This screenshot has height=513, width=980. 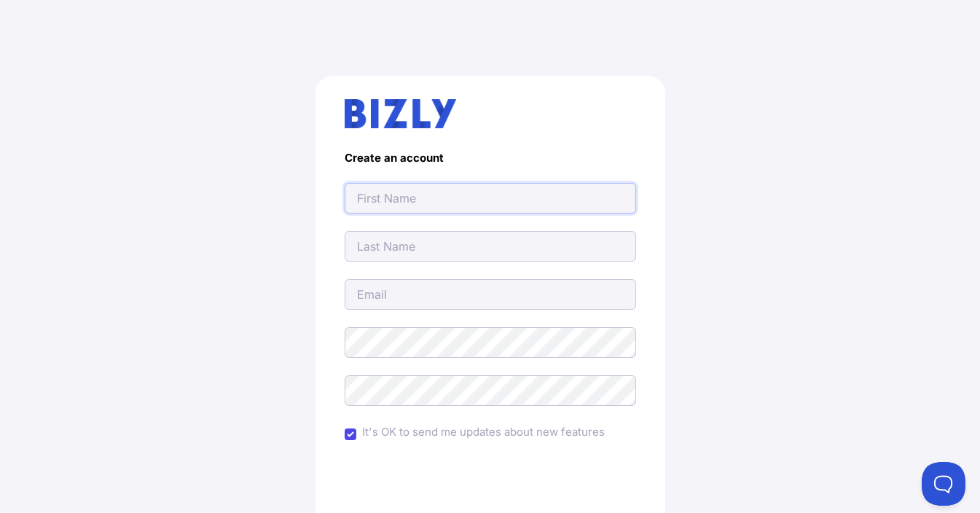 What do you see at coordinates (400, 114) in the screenshot?
I see `img: bizly_logo.svg` at bounding box center [400, 114].